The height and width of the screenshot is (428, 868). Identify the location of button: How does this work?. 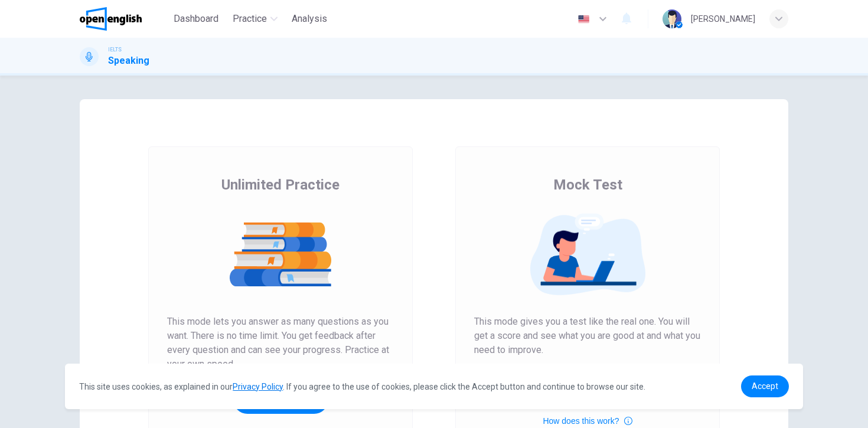
(587, 421).